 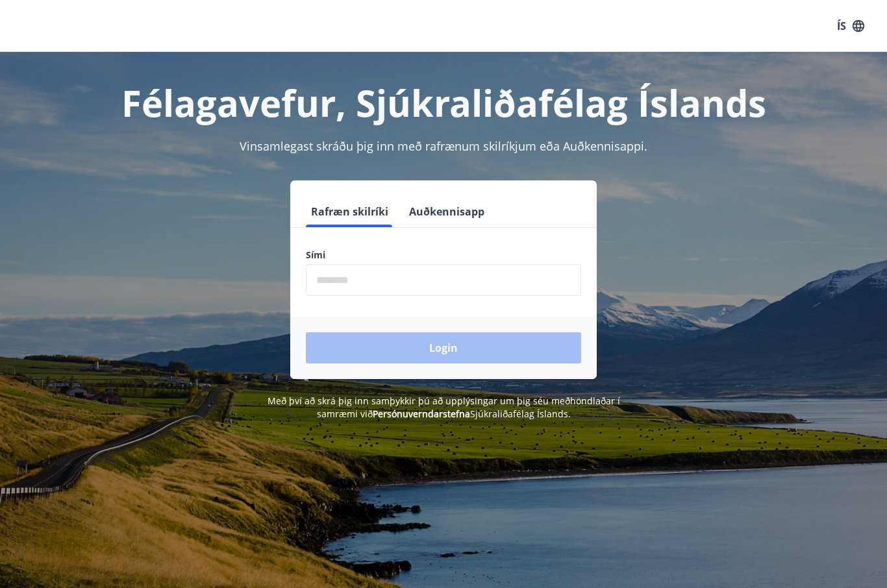 I want to click on a: Persónuverndarstefna, so click(x=421, y=414).